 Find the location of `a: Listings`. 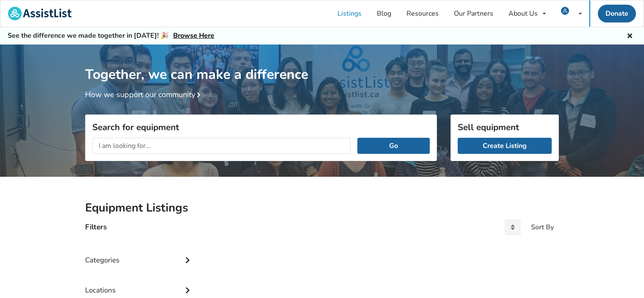

a: Listings is located at coordinates (349, 14).